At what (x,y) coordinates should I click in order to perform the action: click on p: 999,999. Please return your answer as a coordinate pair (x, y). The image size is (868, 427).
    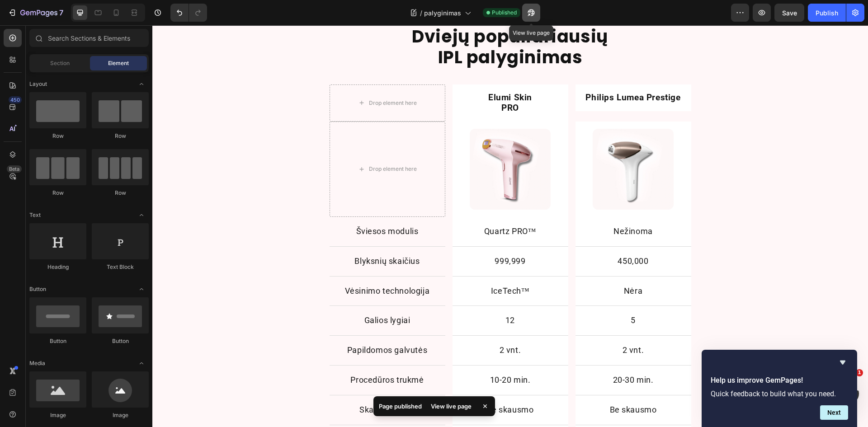
    Looking at the image, I should click on (358, 236).